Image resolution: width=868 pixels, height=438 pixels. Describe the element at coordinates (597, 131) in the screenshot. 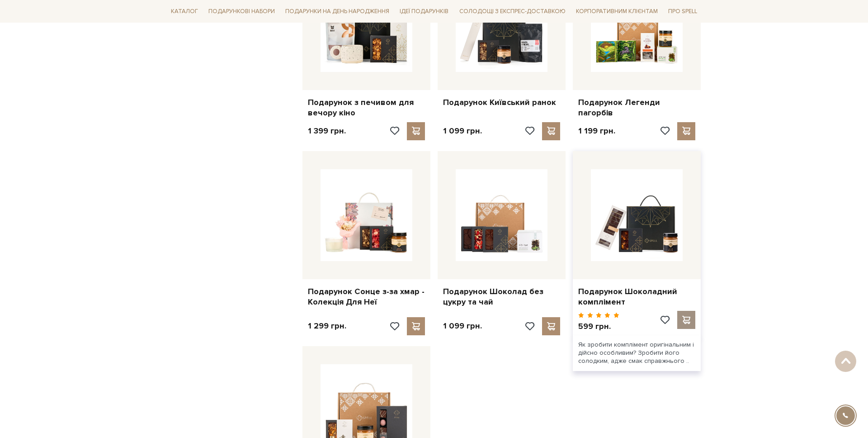

I see `p: 1 199 грн.` at that location.